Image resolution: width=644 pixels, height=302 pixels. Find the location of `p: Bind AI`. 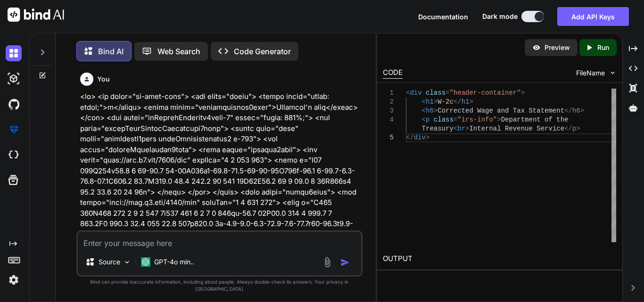

p: Bind AI is located at coordinates (111, 52).